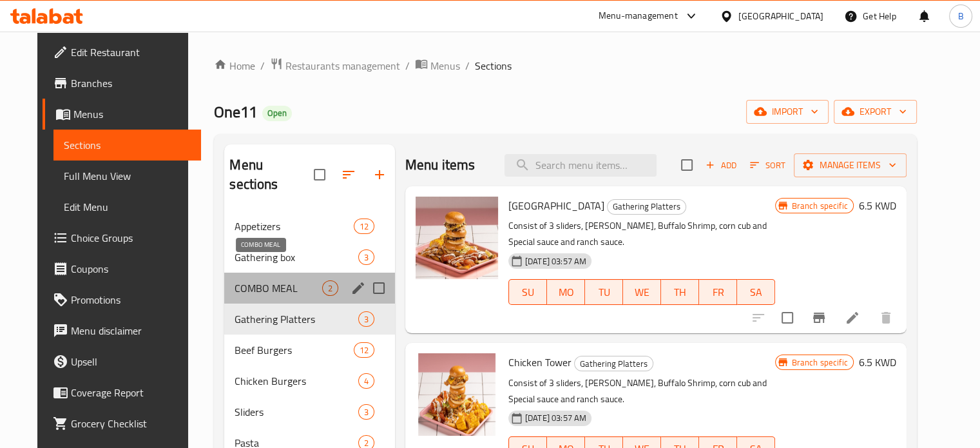 Image resolution: width=980 pixels, height=448 pixels. Describe the element at coordinates (296, 412) in the screenshot. I see `span: Sliders` at that location.